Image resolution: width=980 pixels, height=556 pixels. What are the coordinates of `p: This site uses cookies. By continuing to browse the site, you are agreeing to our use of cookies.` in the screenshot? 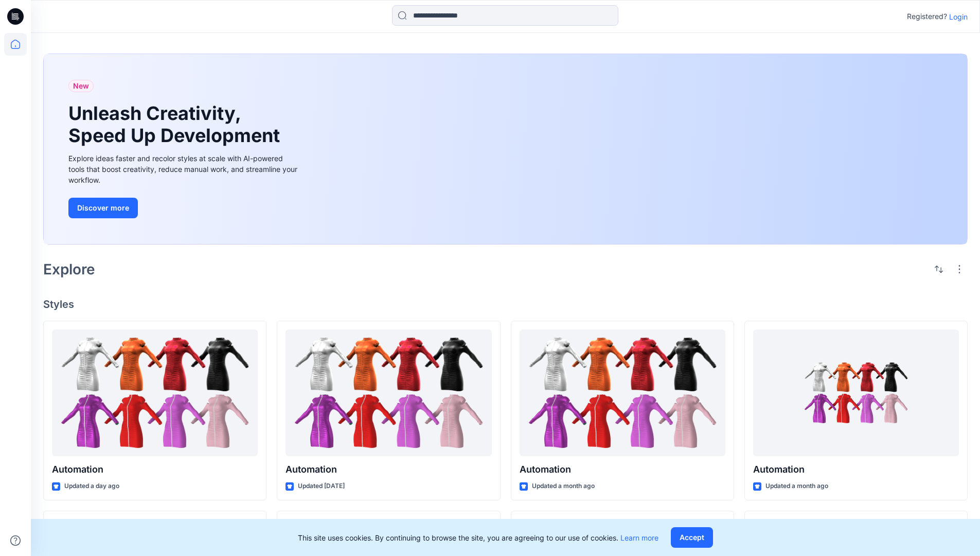 It's located at (478, 537).